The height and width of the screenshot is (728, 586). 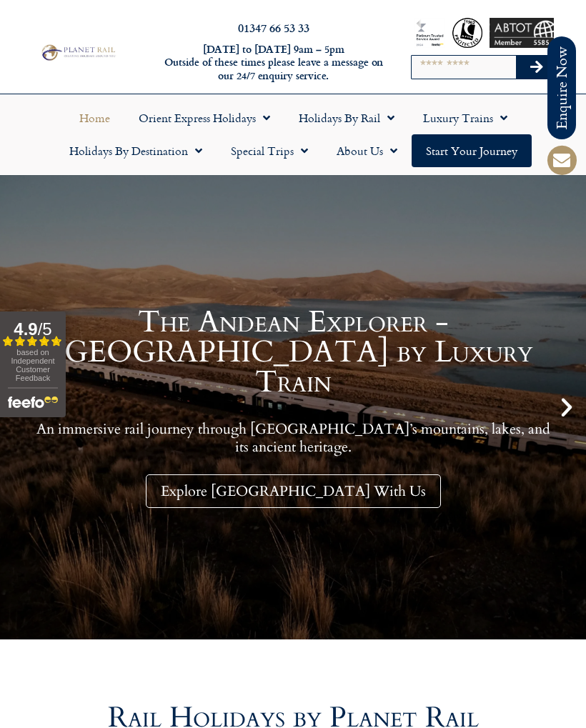 What do you see at coordinates (135, 151) in the screenshot?
I see `a: Holidays by Destination` at bounding box center [135, 151].